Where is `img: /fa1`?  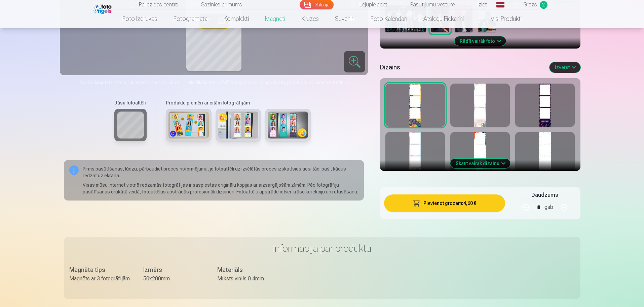
img: /fa1 is located at coordinates (103, 9).